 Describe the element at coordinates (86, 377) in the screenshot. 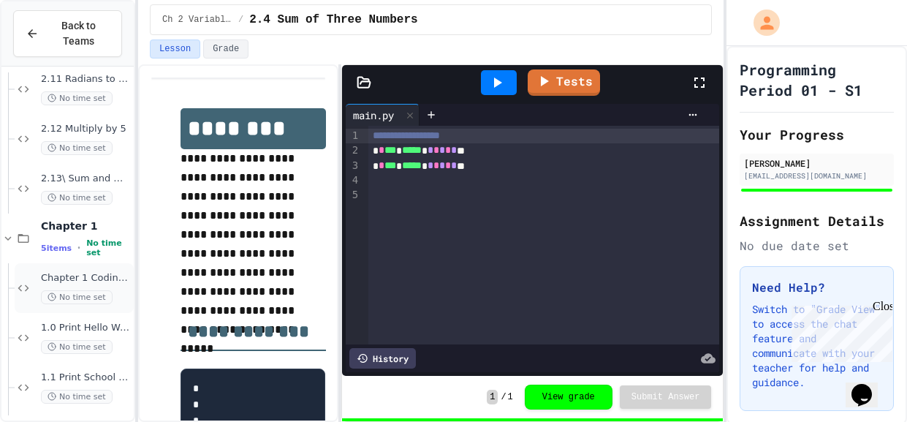

I see `span: 1.1 Print School Announcements` at that location.